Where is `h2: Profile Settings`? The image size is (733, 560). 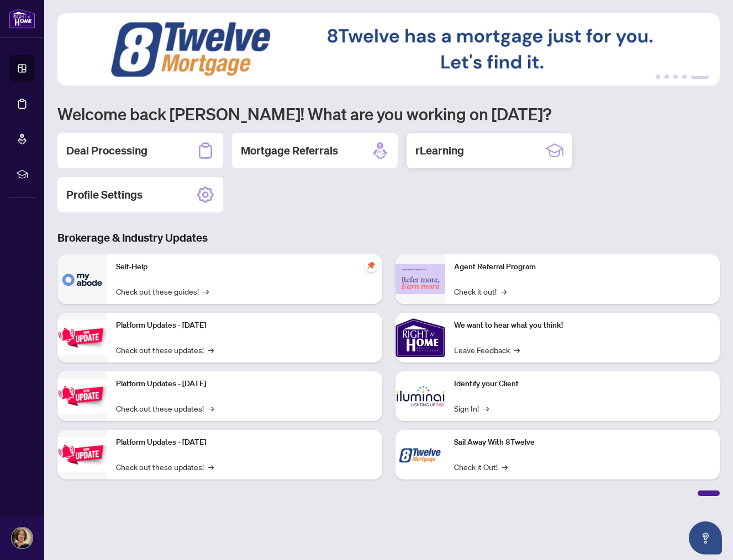
h2: Profile Settings is located at coordinates (104, 195).